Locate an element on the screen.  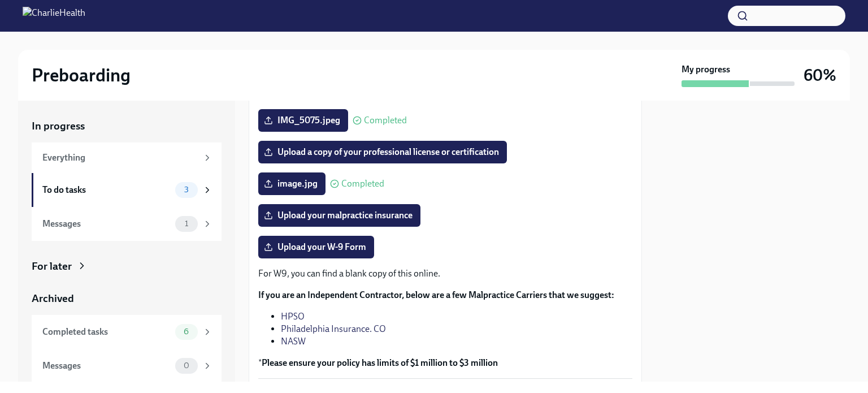
span: 6 is located at coordinates (186, 331).